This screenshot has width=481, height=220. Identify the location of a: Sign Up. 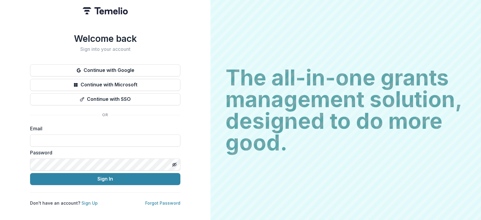
(90, 203).